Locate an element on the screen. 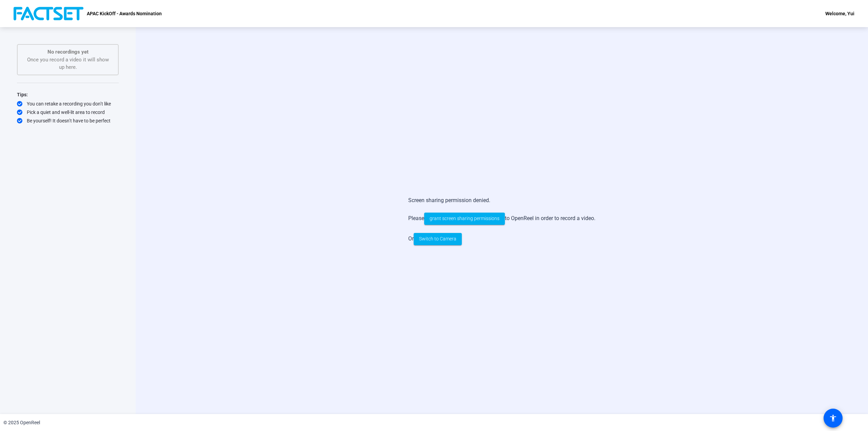 This screenshot has width=868, height=431. div: Welcome, Yui is located at coordinates (840, 14).